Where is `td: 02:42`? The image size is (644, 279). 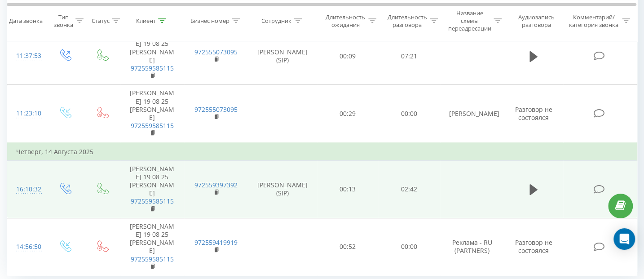 td: 02:42 is located at coordinates (409, 189).